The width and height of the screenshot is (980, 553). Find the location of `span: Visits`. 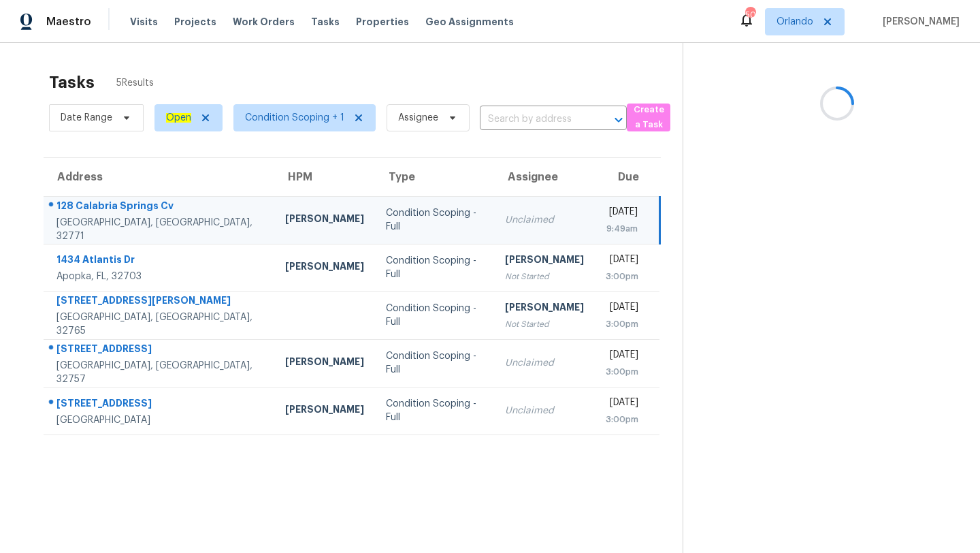

span: Visits is located at coordinates (144, 22).